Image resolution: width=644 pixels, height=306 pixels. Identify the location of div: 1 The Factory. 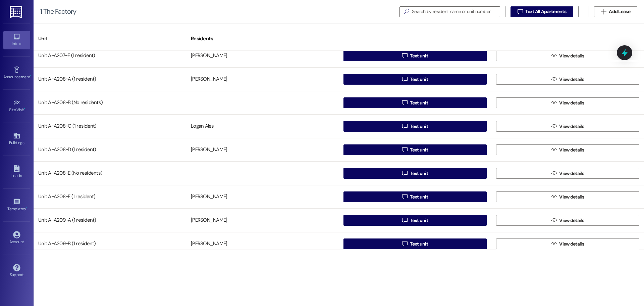
(58, 11).